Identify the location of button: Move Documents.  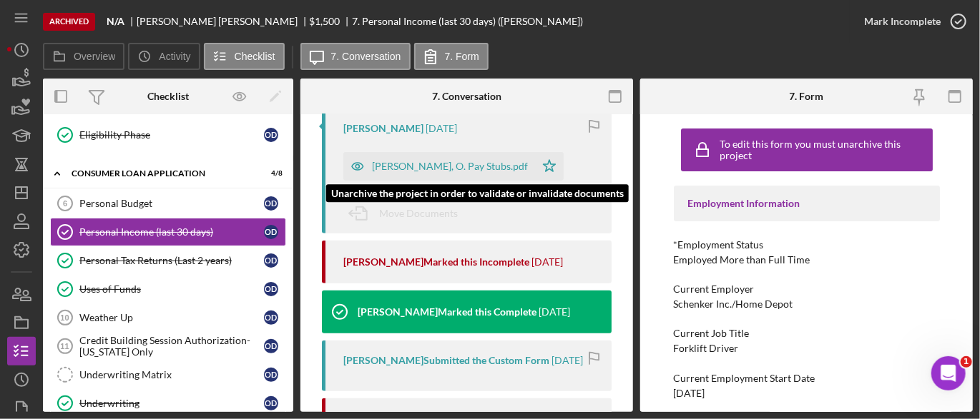
(408, 214).